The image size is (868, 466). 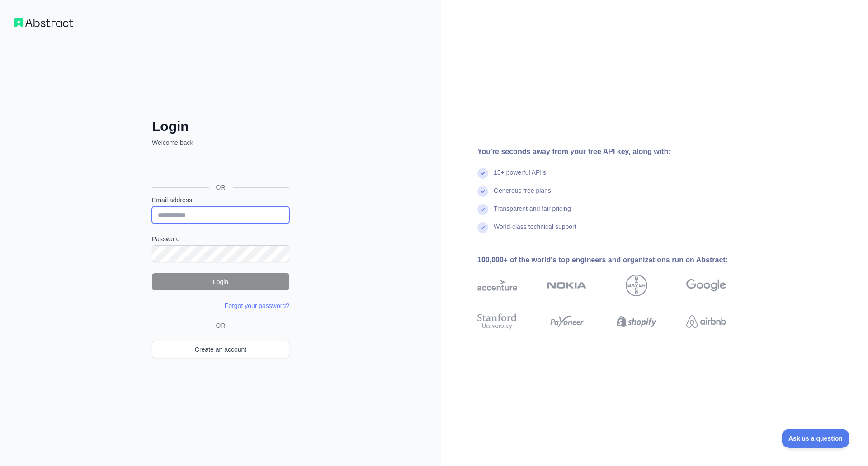 What do you see at coordinates (221, 350) in the screenshot?
I see `a: Create an account` at bounding box center [221, 350].